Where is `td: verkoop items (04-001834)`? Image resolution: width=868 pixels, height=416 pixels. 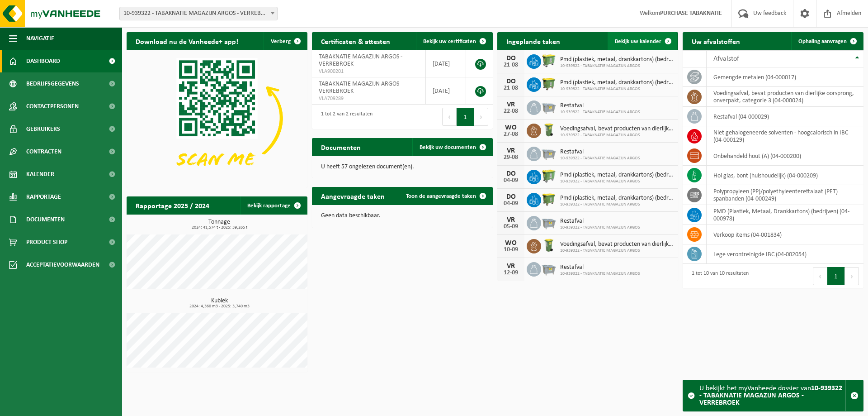 td: verkoop items (04-001834) is located at coordinates (785, 235).